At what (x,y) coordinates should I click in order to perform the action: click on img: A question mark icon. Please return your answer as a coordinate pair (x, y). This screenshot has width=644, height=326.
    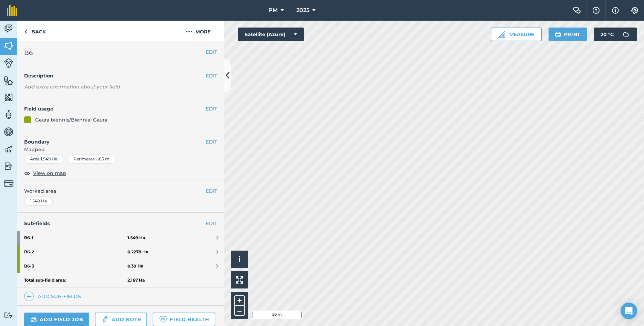
    Looking at the image, I should click on (596, 11).